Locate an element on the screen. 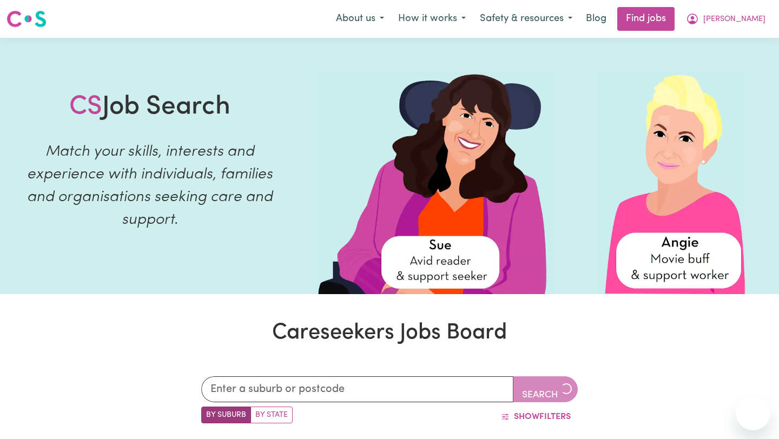 The image size is (779, 439). p: Match your skills, interests and experience with individuals, families and organisations seeking ... is located at coordinates (150, 186).